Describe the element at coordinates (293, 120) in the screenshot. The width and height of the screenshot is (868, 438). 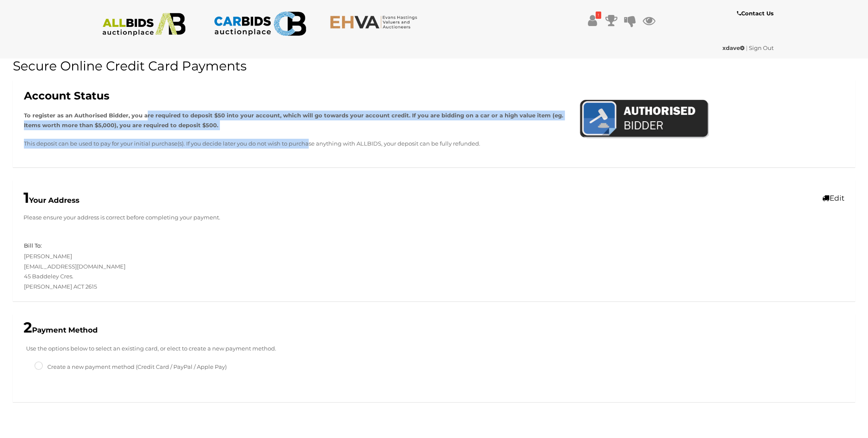
I see `strong: To register as an Authorised Bidder, you are required to deposit $50 into your account, which wil...` at that location.